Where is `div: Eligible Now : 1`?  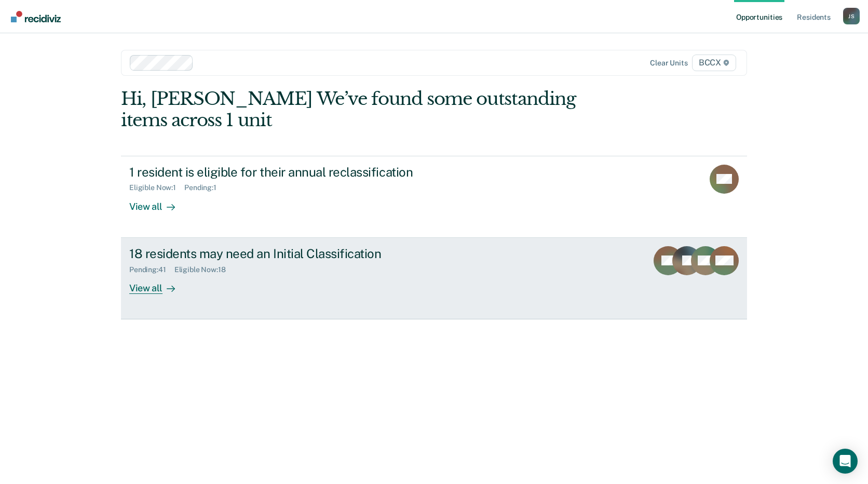 div: Eligible Now : 1 is located at coordinates (156, 188).